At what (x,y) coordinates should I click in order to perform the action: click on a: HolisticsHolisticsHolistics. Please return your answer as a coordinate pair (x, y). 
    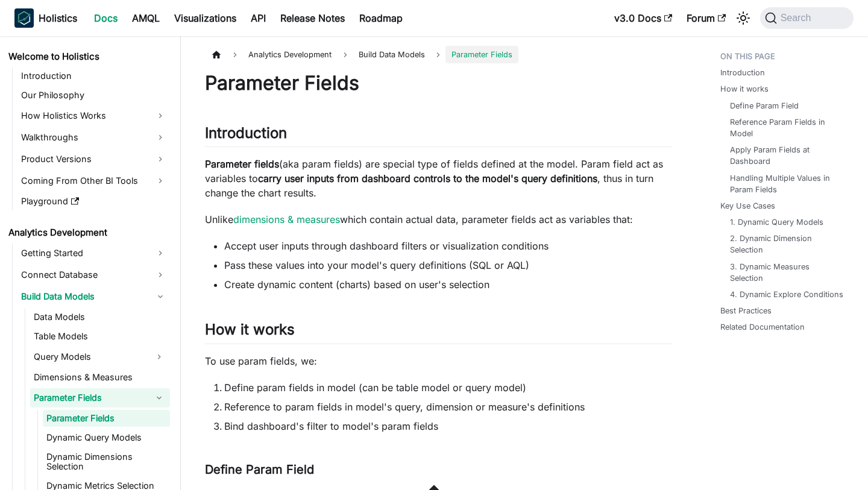
    Looking at the image, I should click on (46, 18).